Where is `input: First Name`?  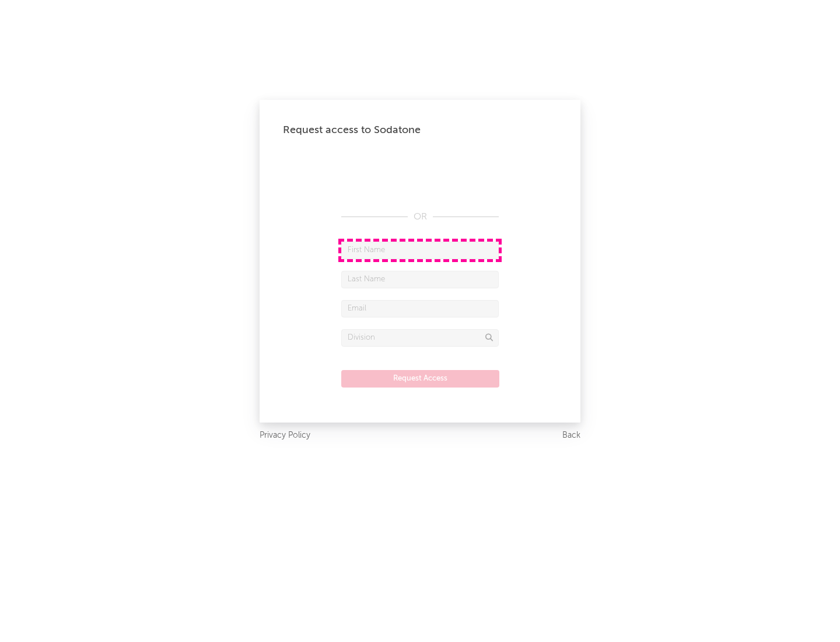
input: First Name is located at coordinates (420, 251).